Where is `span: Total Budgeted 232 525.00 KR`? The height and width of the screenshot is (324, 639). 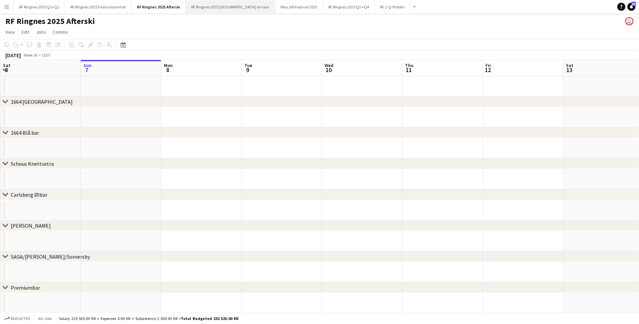
span: Total Budgeted 232 525.00 KR is located at coordinates (210, 318).